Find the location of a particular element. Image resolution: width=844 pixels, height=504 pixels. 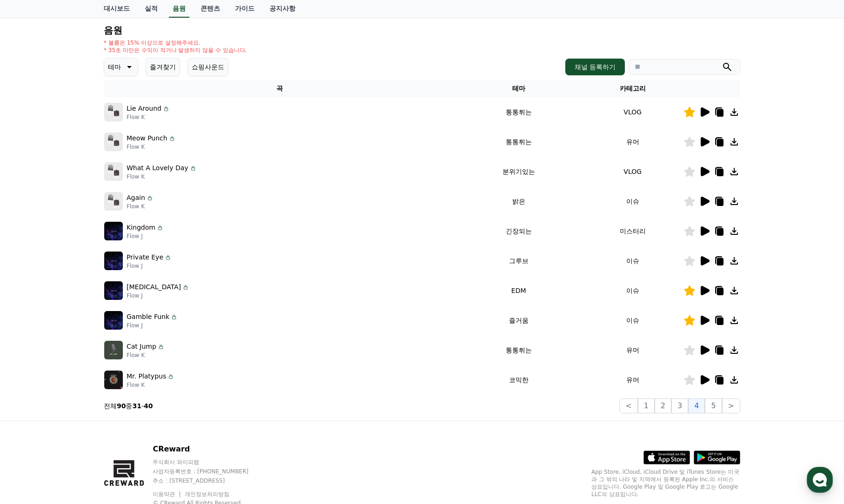

button: 쇼핑사운드 is located at coordinates (208, 67).